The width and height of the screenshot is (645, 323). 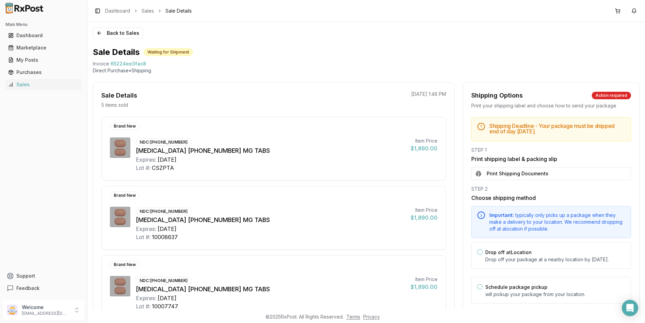 I want to click on button: Dashboard, so click(x=43, y=36).